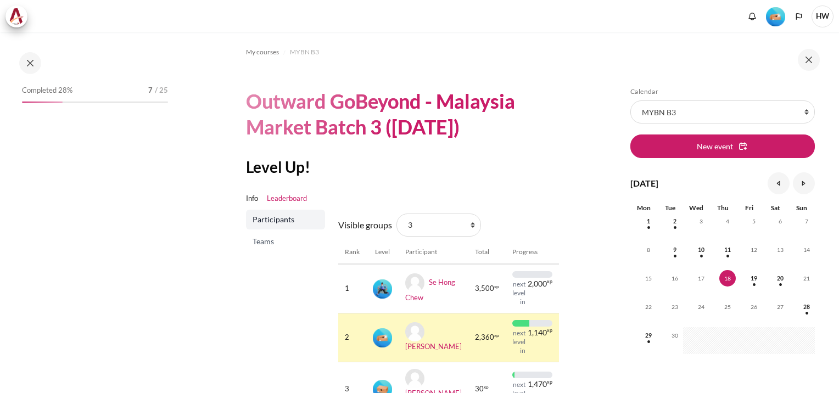 Image resolution: width=839 pixels, height=393 pixels. I want to click on img: Architeck, so click(16, 16).